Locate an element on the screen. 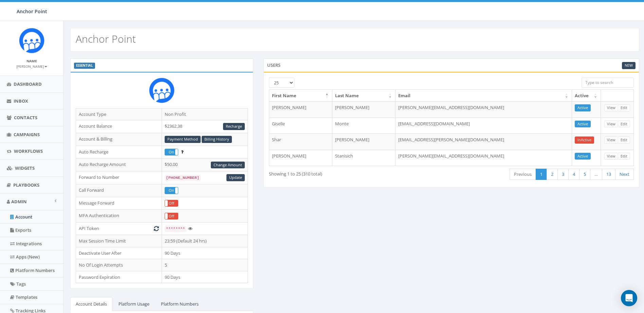 The width and height of the screenshot is (644, 313). td: 5 is located at coordinates (205, 265).